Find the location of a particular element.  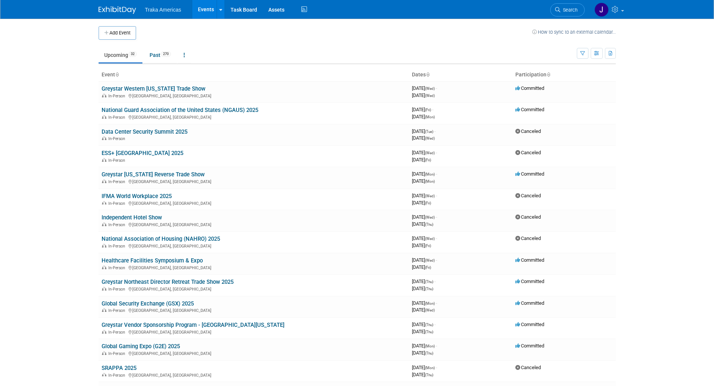

a: National Association of Housing (NAHRO) 2025 is located at coordinates (161, 239).